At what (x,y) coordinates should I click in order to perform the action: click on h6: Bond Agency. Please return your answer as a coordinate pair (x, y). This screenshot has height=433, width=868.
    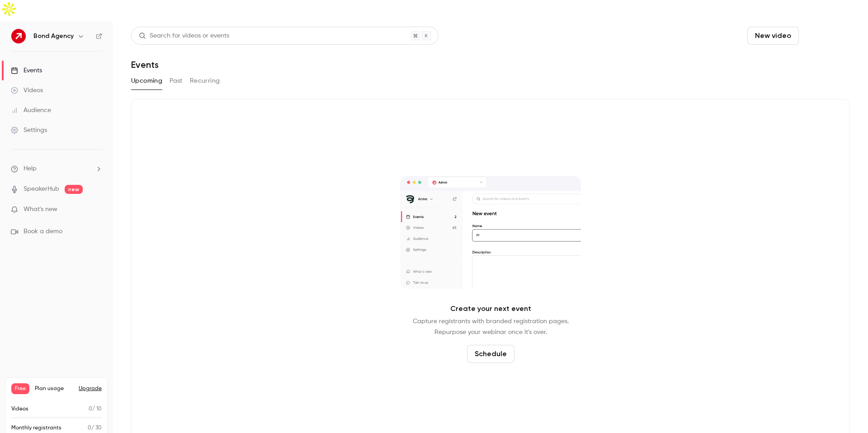
    Looking at the image, I should click on (53, 36).